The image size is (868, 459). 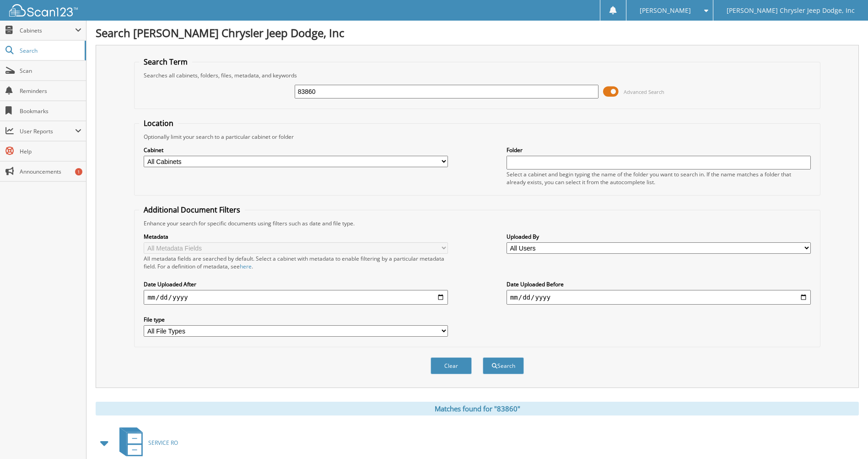 What do you see at coordinates (451, 366) in the screenshot?
I see `button: Clear` at bounding box center [451, 366].